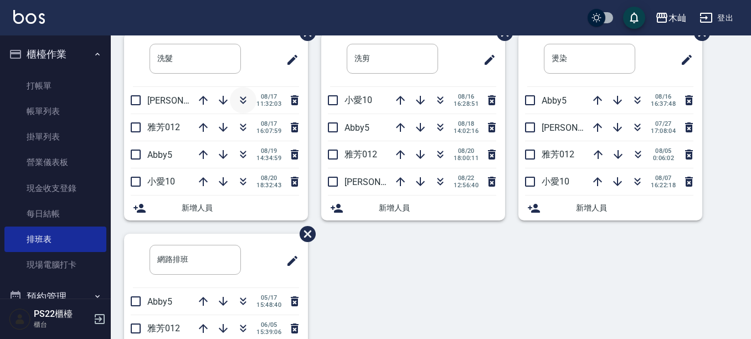 This screenshot has height=339, width=751. I want to click on span: 15:39:06, so click(268, 332).